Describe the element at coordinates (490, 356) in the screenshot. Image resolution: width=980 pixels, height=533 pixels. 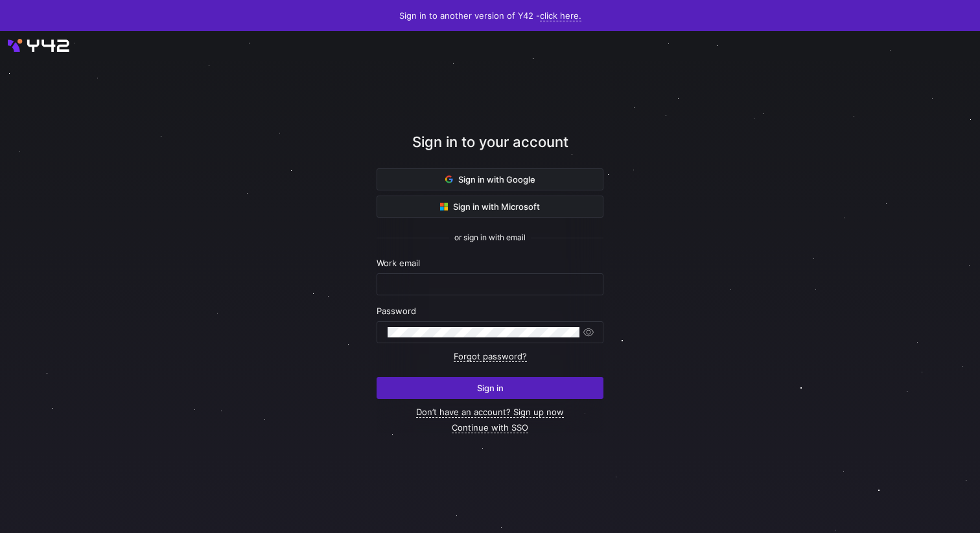
I see `a: Forgot password?` at that location.